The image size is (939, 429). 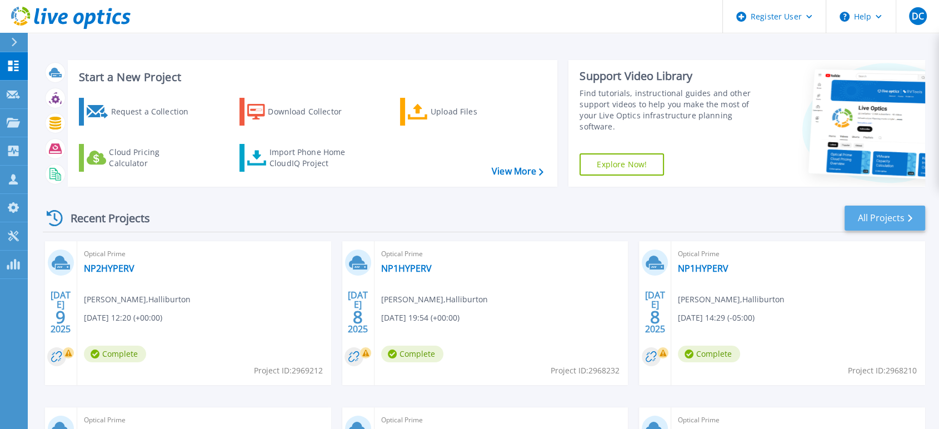 What do you see at coordinates (141, 112) in the screenshot?
I see `a: Request a Collection` at bounding box center [141, 112].